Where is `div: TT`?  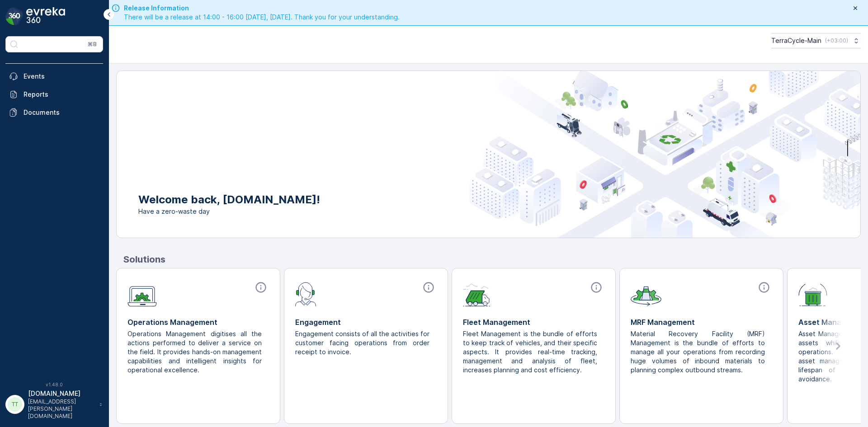 div: TT is located at coordinates (15, 405).